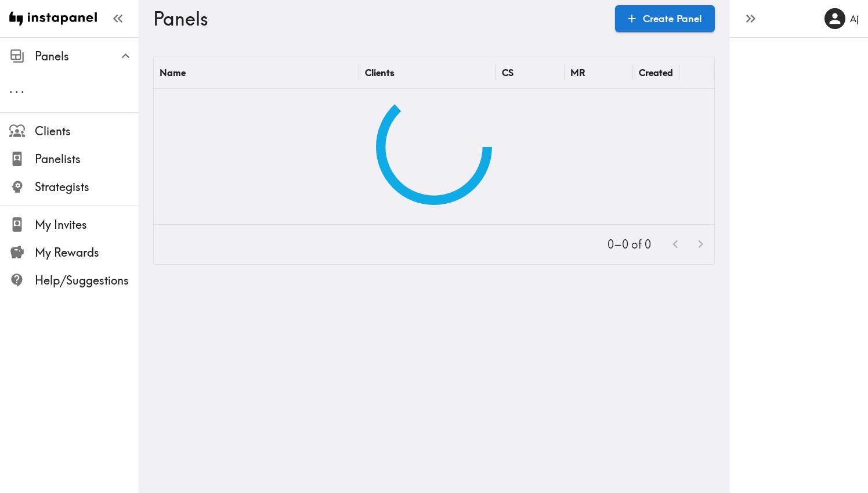 The height and width of the screenshot is (493, 868). Describe the element at coordinates (86, 187) in the screenshot. I see `span: Strategists` at that location.